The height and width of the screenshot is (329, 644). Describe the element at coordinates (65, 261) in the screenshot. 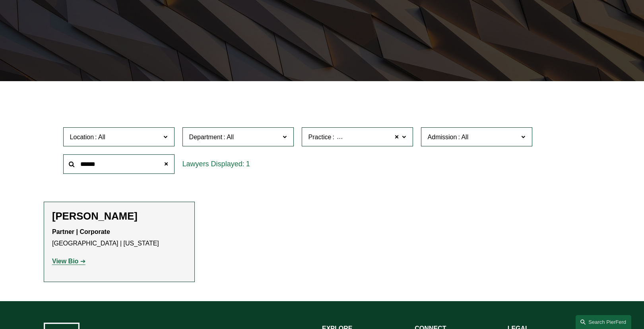

I see `strong: View Bio` at that location.